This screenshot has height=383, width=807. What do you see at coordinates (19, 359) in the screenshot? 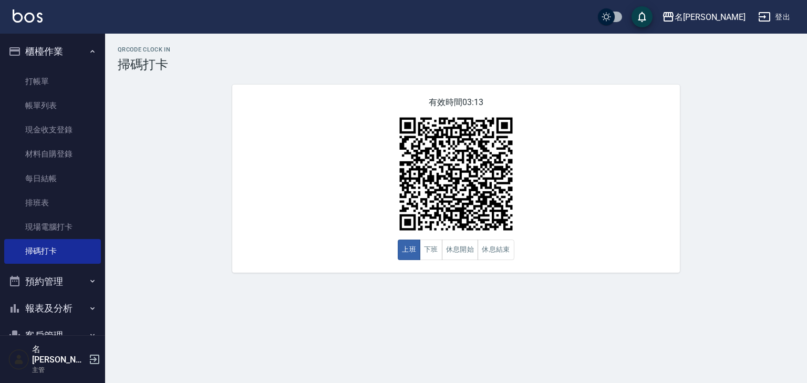
I see `img: Person` at bounding box center [19, 359].